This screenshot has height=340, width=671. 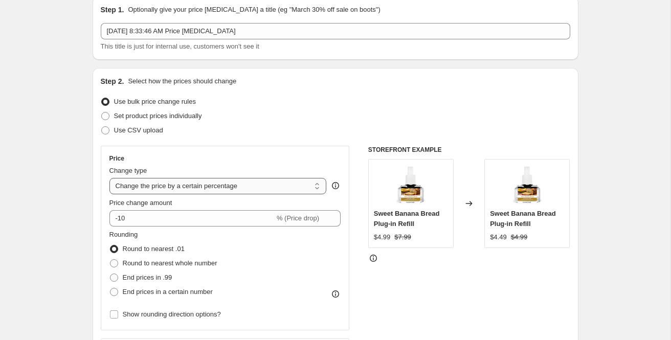 I want to click on h6: STOREFRONT EXAMPLE, so click(x=469, y=150).